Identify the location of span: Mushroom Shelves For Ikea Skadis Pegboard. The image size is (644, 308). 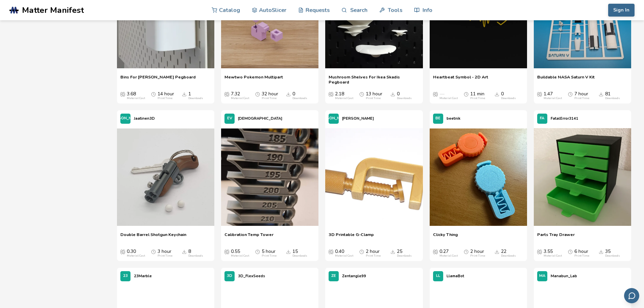
(374, 79).